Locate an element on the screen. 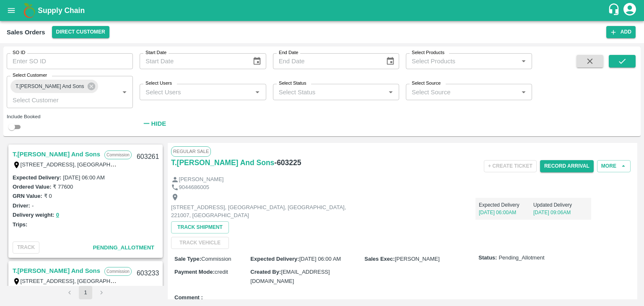  label: Delivery weight: is located at coordinates (34, 214).